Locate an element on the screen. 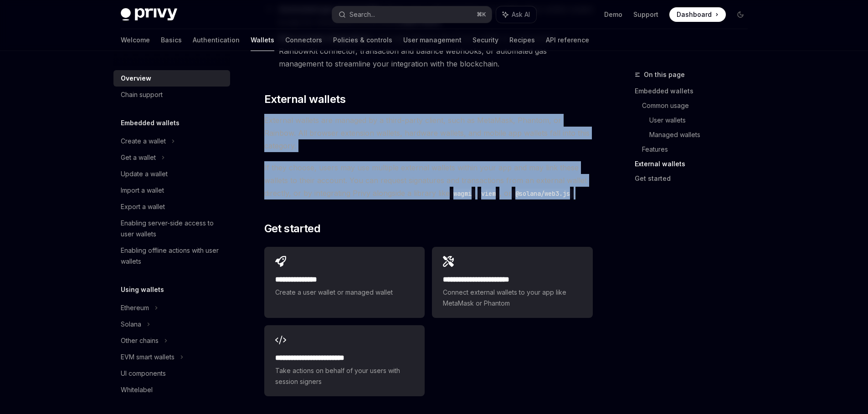 Image resolution: width=868 pixels, height=414 pixels. div: Overview is located at coordinates (136, 78).